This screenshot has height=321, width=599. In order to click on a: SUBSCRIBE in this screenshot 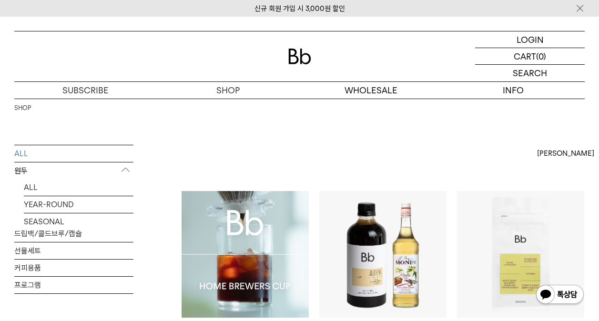, I will do `click(85, 90)`.